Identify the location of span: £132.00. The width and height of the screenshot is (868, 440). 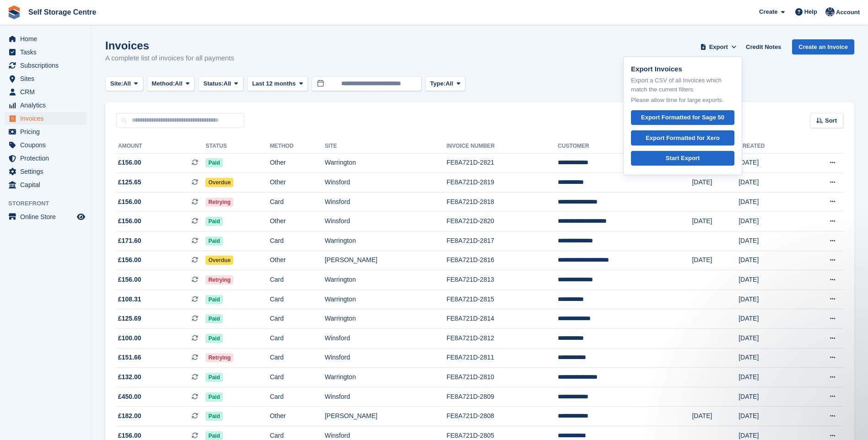
(130, 376).